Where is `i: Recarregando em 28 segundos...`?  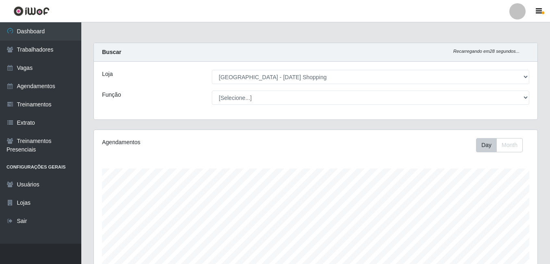 i: Recarregando em 28 segundos... is located at coordinates (486, 51).